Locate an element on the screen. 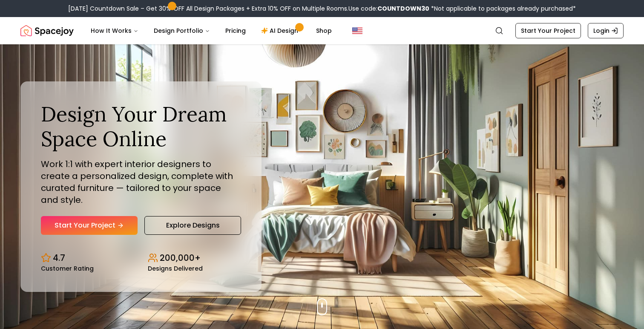  img: United States is located at coordinates (358, 31).